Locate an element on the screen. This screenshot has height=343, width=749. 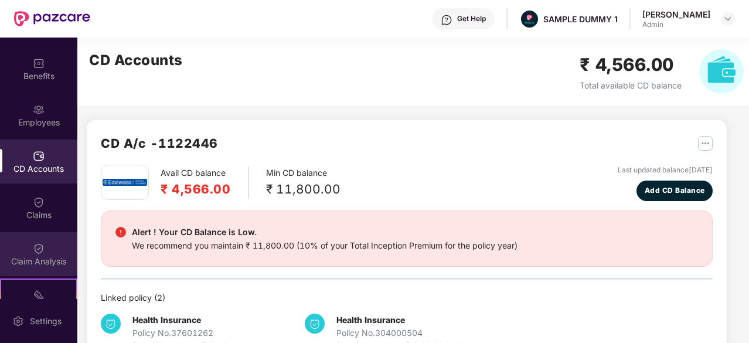
div: SAMPLE DUMMY 1 is located at coordinates (580, 19).